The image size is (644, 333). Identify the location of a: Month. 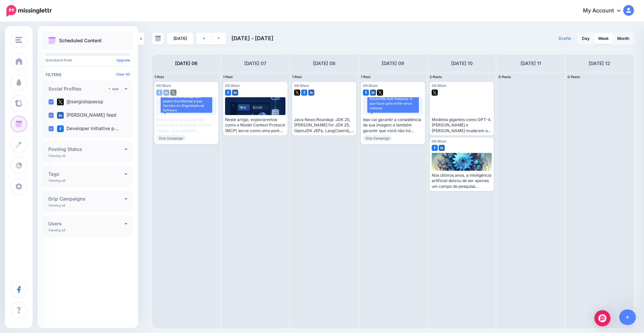
(623, 39).